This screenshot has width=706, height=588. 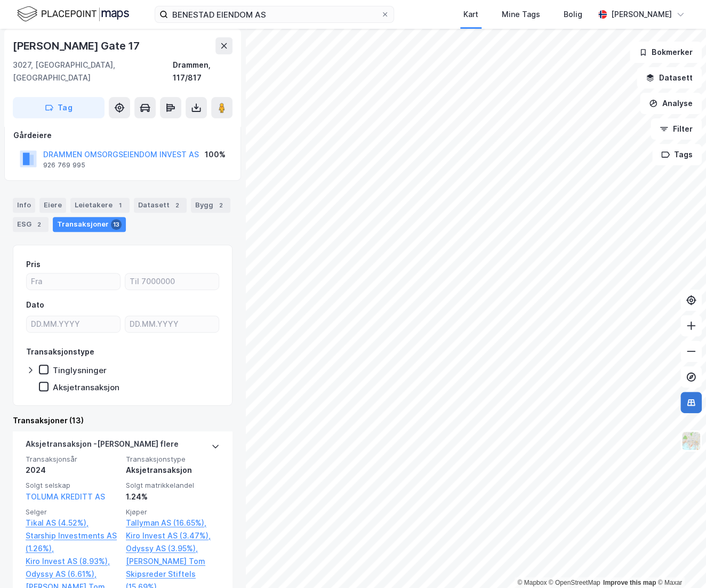 What do you see at coordinates (173, 459) in the screenshot?
I see `span: Transaksjonstype` at bounding box center [173, 459].